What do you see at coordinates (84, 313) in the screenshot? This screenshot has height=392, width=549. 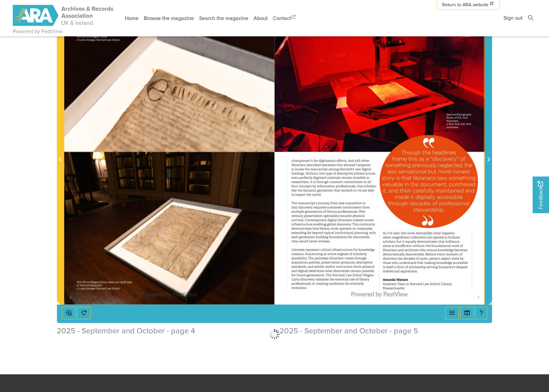 I see `button: Rotate the book` at bounding box center [84, 313].